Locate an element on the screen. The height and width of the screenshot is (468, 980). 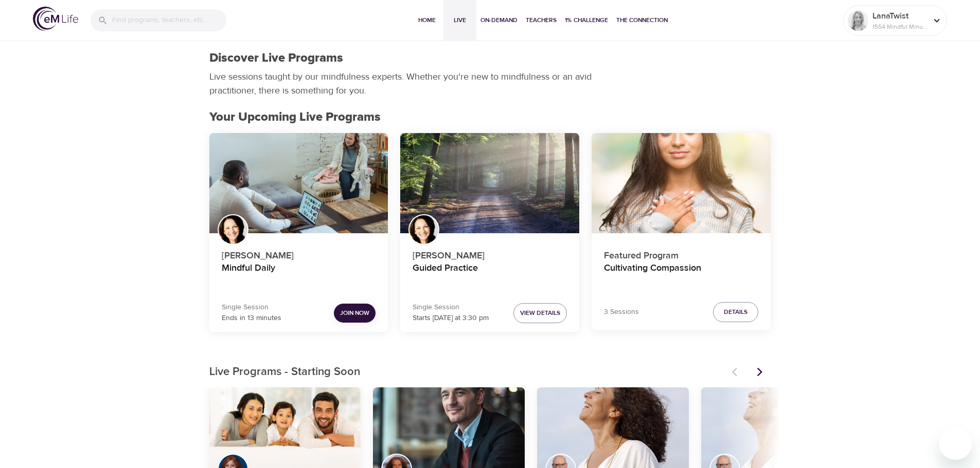
h1: Discover Live Programs is located at coordinates (276, 58).